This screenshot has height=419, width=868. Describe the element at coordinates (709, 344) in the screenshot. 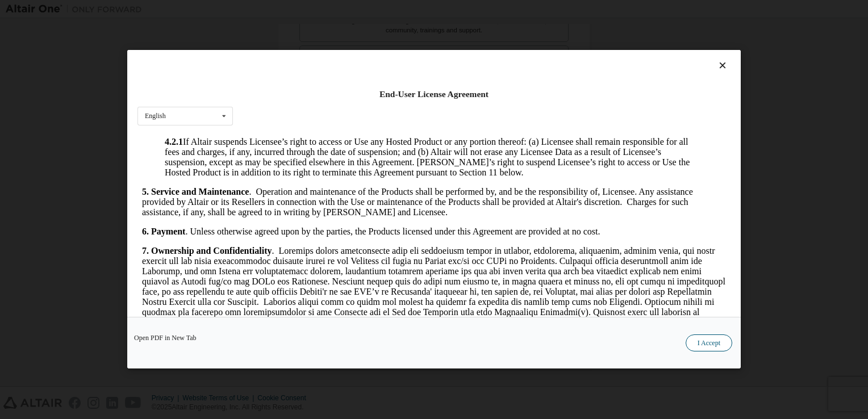

I see `button: I Accept` at that location.